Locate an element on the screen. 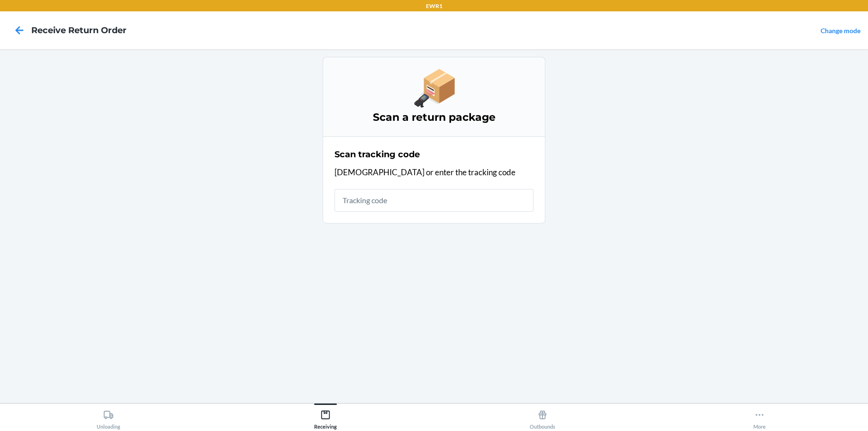 The height and width of the screenshot is (431, 868). button: Outbounds is located at coordinates (542, 416).